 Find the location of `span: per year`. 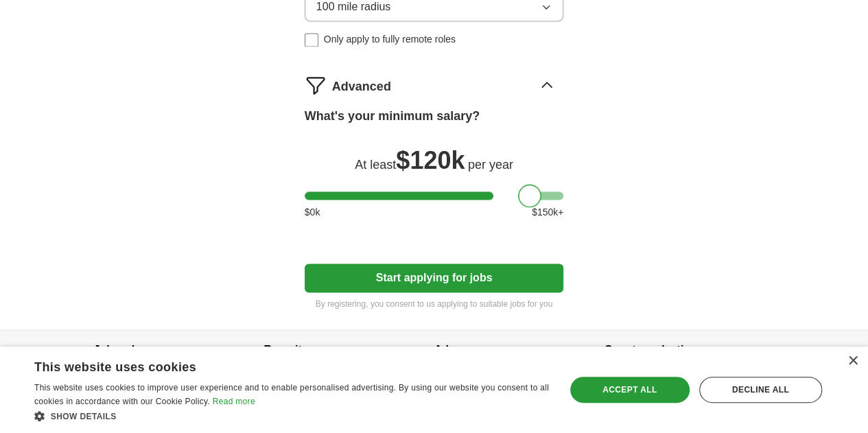

span: per year is located at coordinates (491, 165).